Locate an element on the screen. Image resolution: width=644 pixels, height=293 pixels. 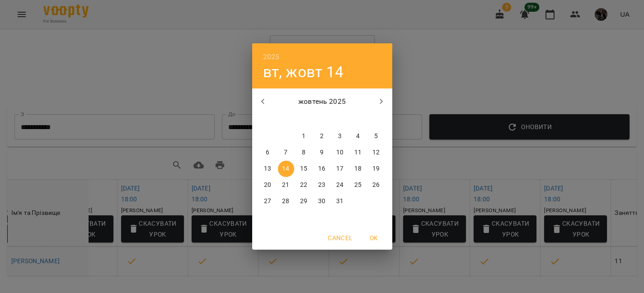
button: 22 is located at coordinates (304, 185).